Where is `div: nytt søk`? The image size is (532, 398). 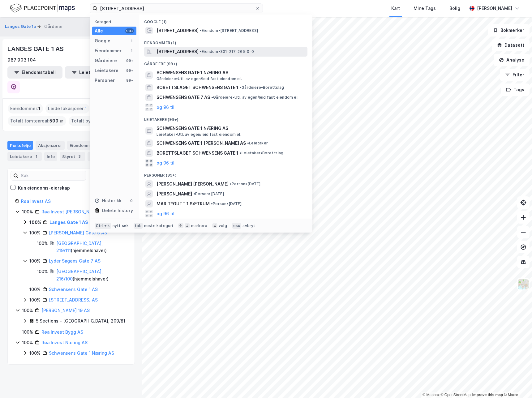 div: nytt søk is located at coordinates (120, 226).